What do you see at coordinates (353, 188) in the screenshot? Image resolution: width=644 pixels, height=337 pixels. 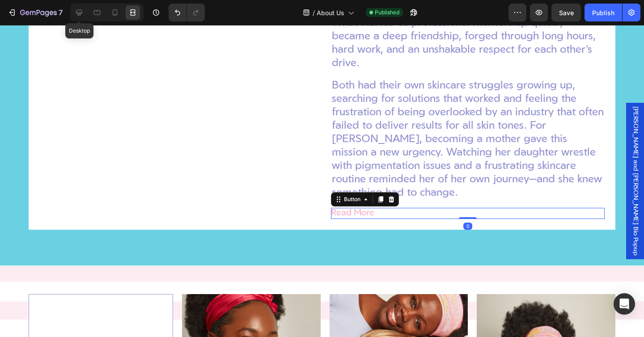 I see `a: Read More` at bounding box center [353, 188].